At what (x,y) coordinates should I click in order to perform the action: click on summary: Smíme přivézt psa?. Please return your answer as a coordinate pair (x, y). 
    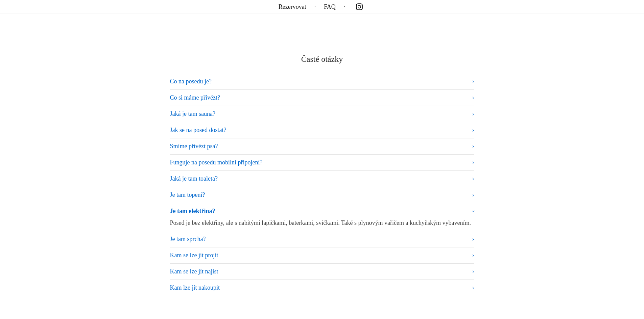
    Looking at the image, I should click on (322, 146).